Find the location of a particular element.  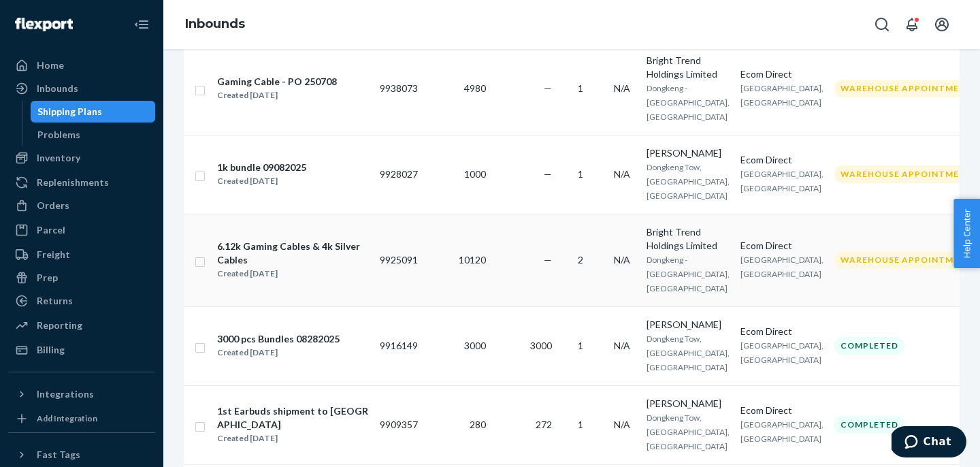

button: Open account menu is located at coordinates (942, 25).